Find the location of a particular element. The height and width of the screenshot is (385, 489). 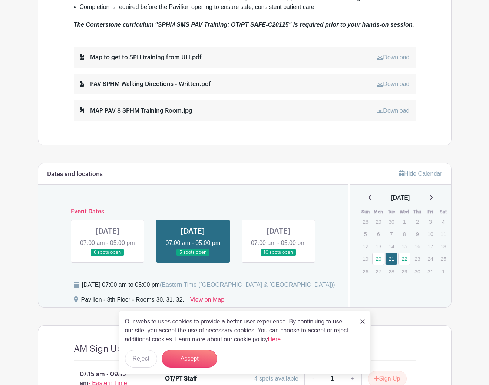

button: Accept is located at coordinates (190, 359).